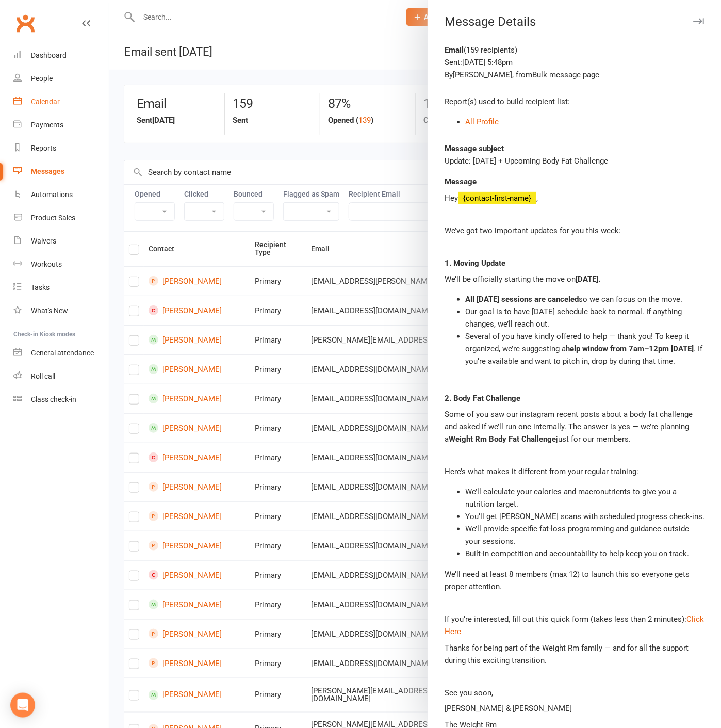  Describe the element at coordinates (61, 125) in the screenshot. I see `a: Payments` at that location.